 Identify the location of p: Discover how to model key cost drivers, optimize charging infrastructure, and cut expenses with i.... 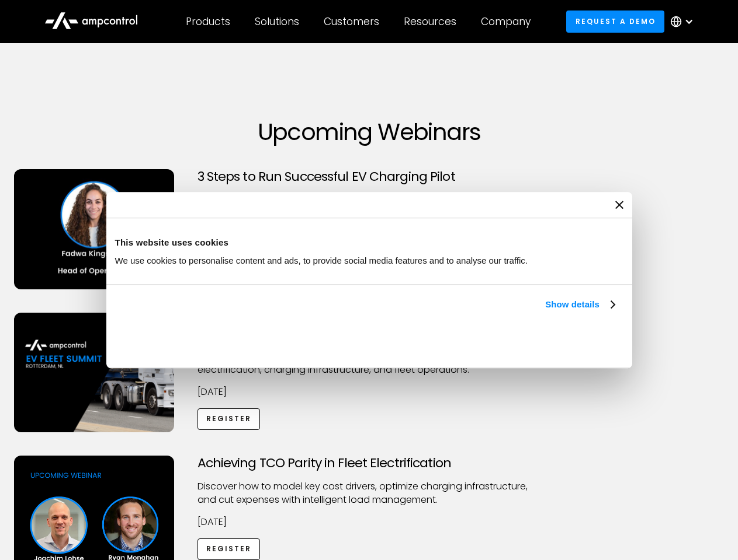
(369, 493).